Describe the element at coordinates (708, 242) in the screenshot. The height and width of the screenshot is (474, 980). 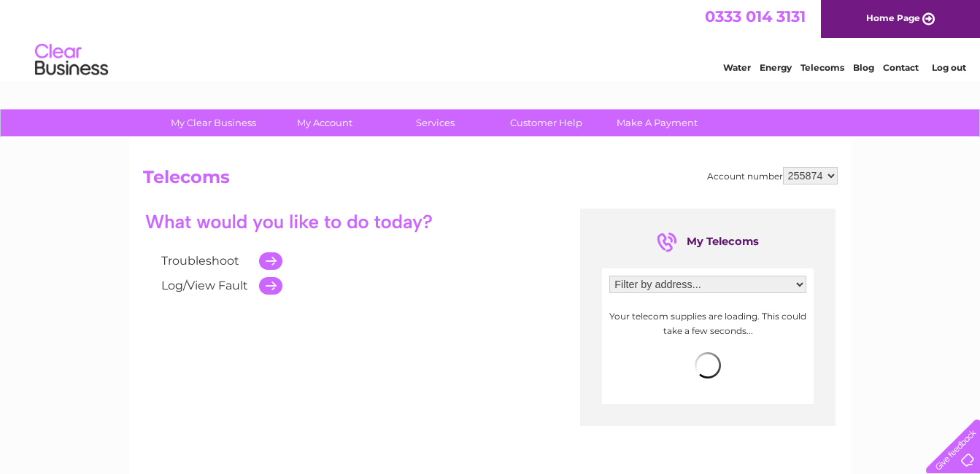
I see `div: My Telecoms` at that location.